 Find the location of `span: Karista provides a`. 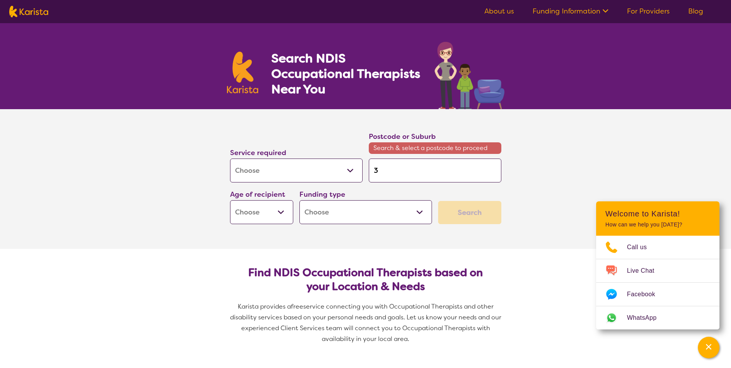

span: Karista provides a is located at coordinates (264, 306).